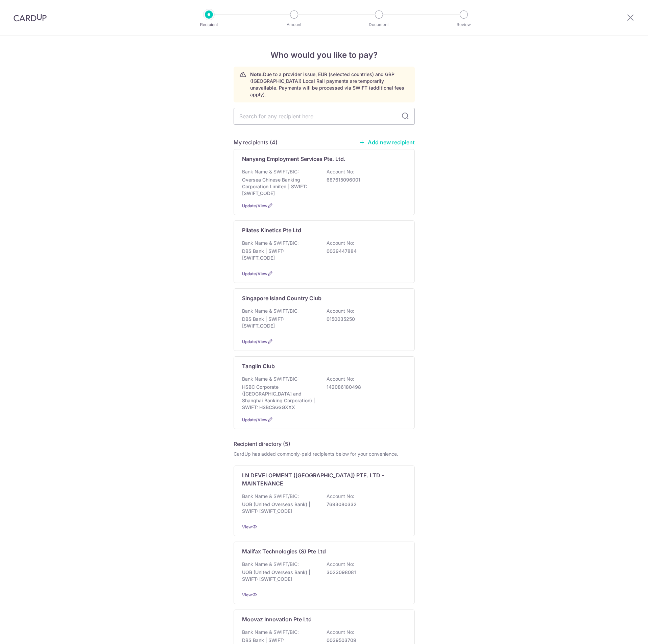  What do you see at coordinates (379, 25) in the screenshot?
I see `p: Document` at bounding box center [379, 25].